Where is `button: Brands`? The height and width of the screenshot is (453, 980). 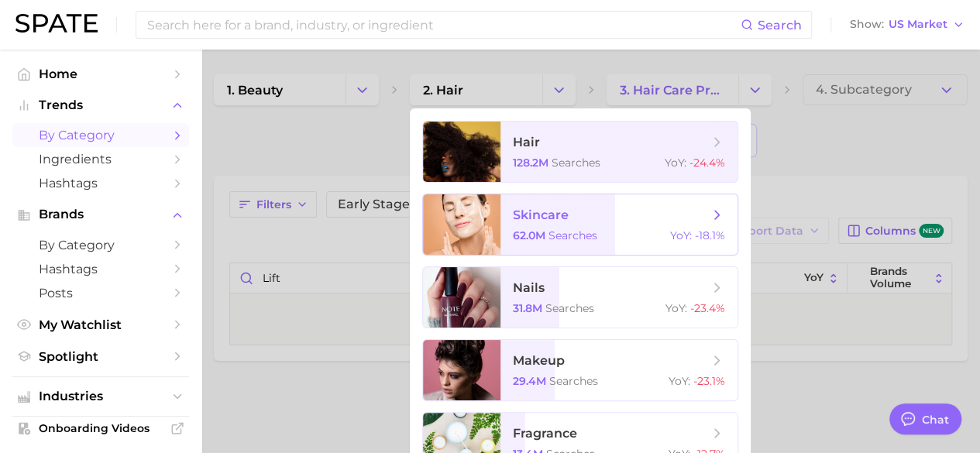
button: Brands is located at coordinates (101, 214).